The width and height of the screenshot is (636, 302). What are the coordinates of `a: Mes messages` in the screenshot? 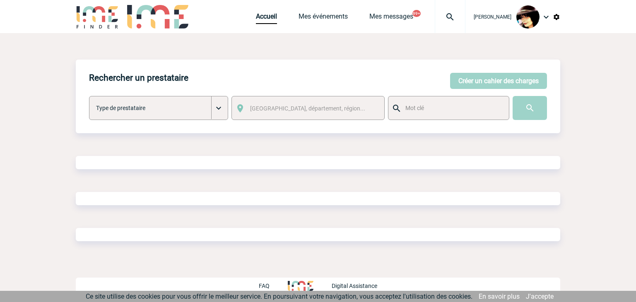 It's located at (392, 18).